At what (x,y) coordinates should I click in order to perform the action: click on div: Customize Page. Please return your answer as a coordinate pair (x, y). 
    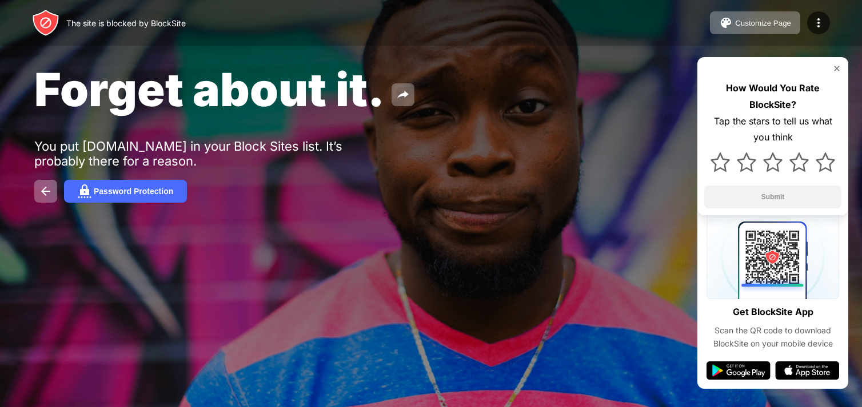
    Looking at the image, I should click on (763, 23).